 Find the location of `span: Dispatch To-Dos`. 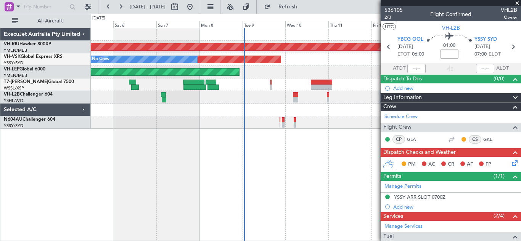

span: Dispatch To-Dos is located at coordinates (402, 79).